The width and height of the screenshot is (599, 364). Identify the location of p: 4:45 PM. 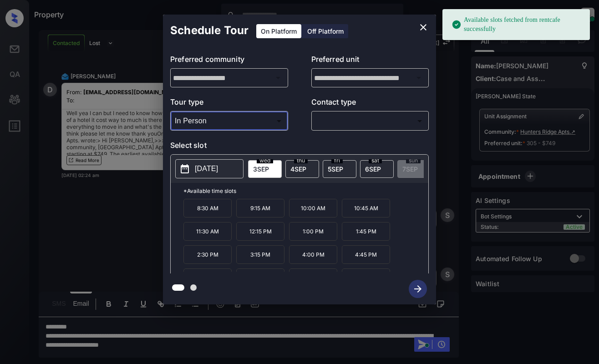
(366, 254).